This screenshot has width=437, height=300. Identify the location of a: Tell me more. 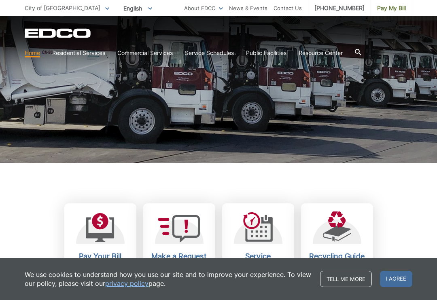
(346, 279).